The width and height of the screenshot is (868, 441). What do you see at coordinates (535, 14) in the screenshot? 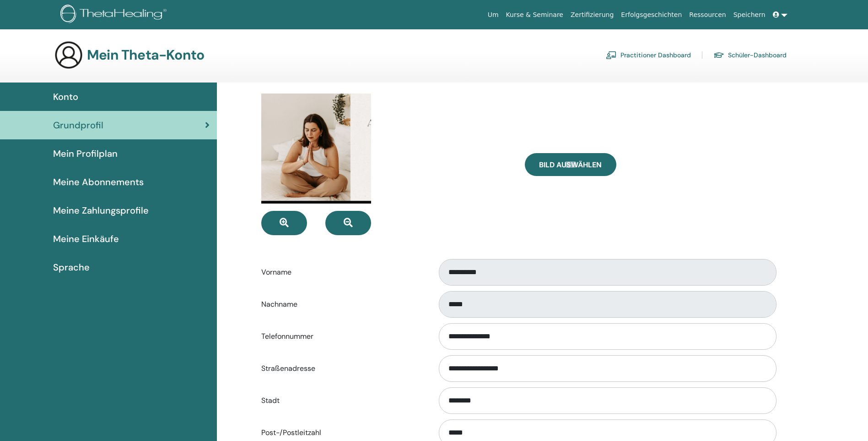
I see `a: Kurse & Seminare` at bounding box center [535, 14].